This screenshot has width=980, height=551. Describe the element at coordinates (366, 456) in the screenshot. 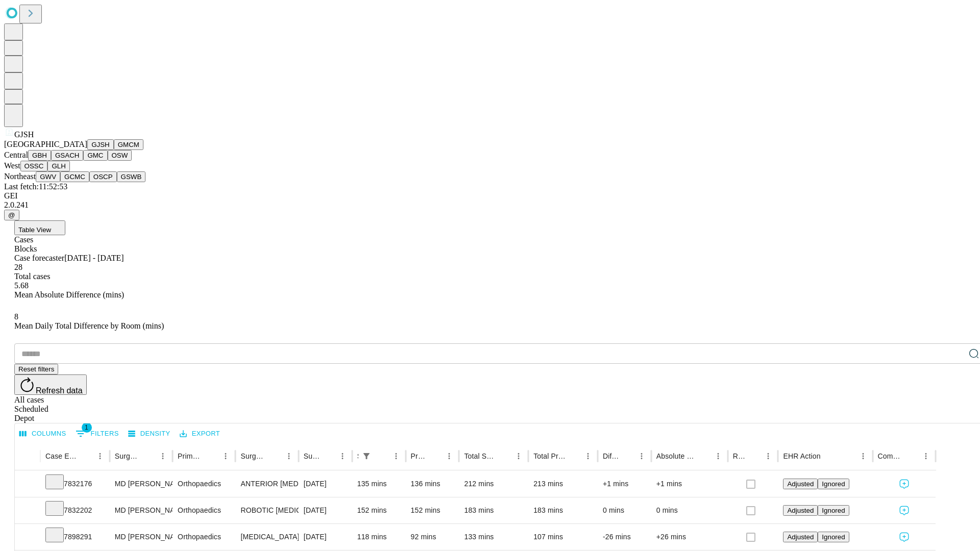

I see `button: Show filters` at that location.